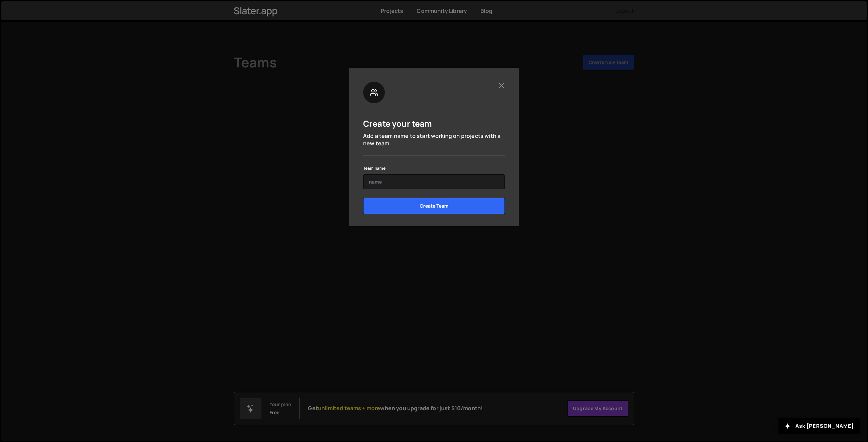 This screenshot has width=868, height=442. What do you see at coordinates (374, 168) in the screenshot?
I see `label: Team name` at bounding box center [374, 168].